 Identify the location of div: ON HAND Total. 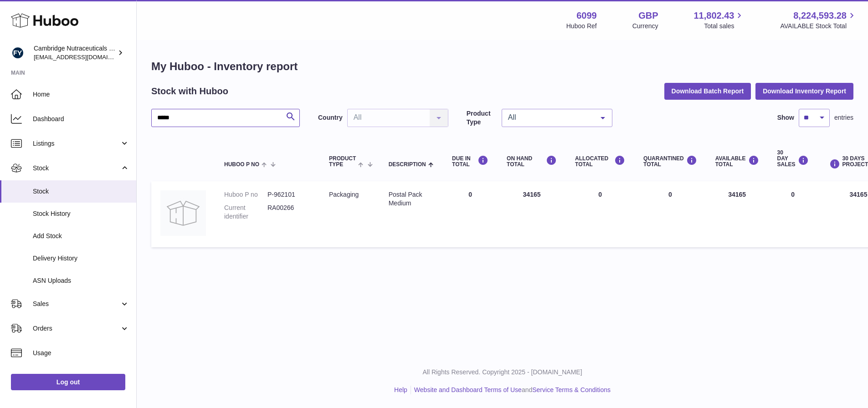
(532, 162).